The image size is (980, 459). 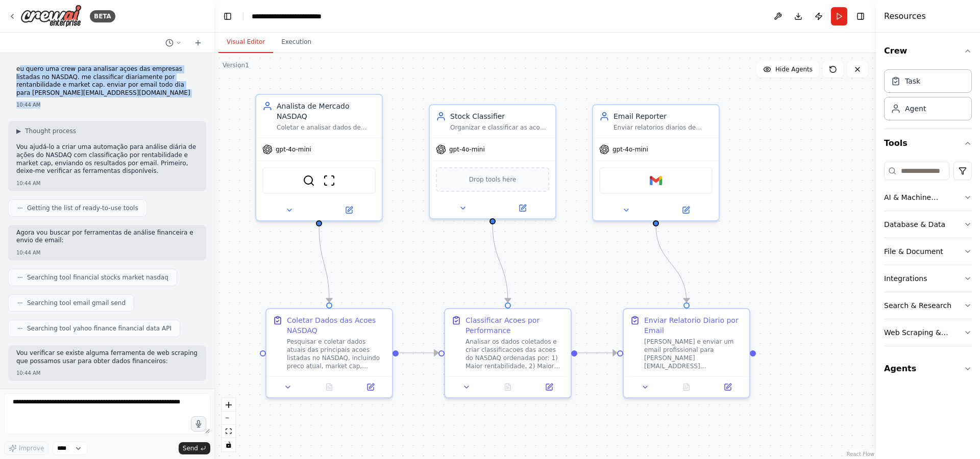 What do you see at coordinates (326, 128) in the screenshot?
I see `div: Coletar e analisar dados de ações listadas no NASDAQ, focando em métricas de rentabilidade e mark...` at bounding box center [326, 128].